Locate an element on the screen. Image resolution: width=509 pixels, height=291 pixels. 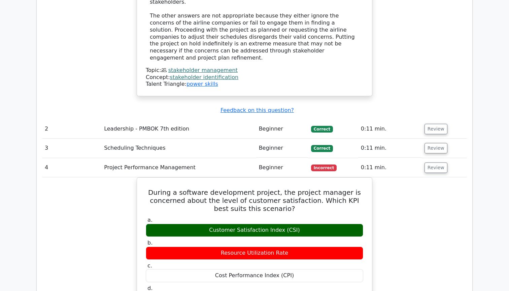
a: power skills is located at coordinates (202, 84).